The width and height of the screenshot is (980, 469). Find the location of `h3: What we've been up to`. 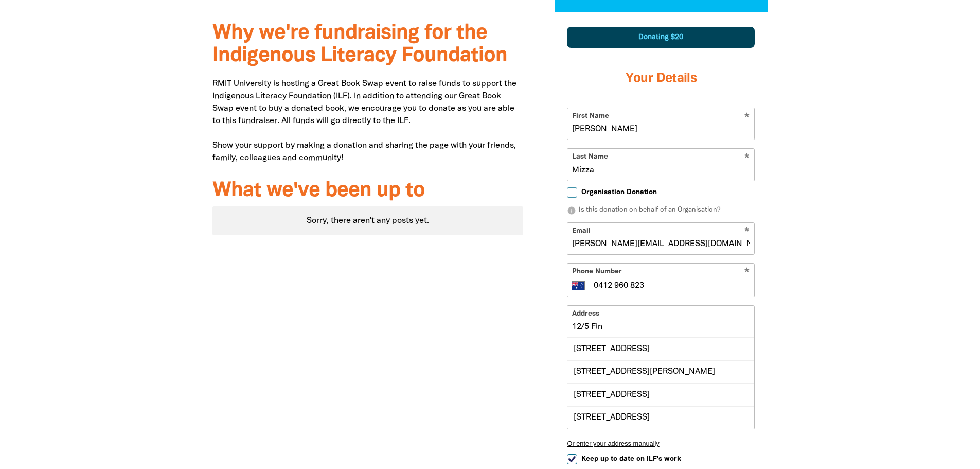

h3: What we've been up to is located at coordinates (368, 191).